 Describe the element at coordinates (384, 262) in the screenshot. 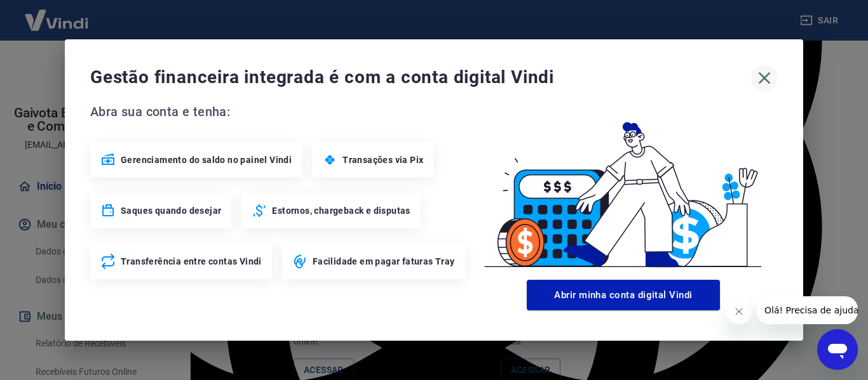

I see `span: Facilidade em pagar faturas Tray` at that location.